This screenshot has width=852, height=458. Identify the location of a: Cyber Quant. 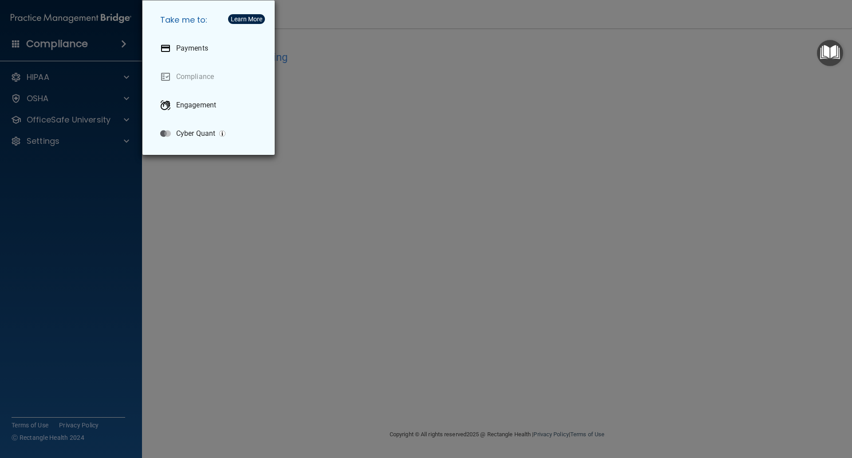
(210, 134).